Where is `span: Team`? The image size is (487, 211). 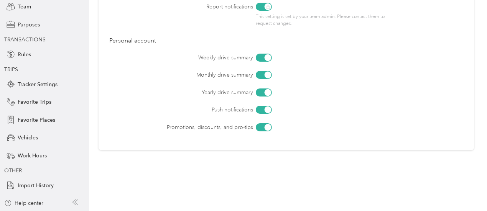 span: Team is located at coordinates (24, 7).